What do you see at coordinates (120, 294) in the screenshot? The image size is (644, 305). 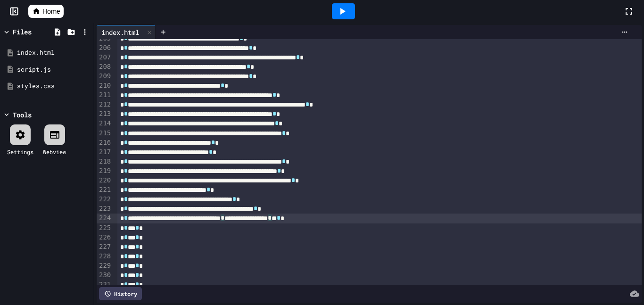 I see `div: History` at bounding box center [120, 294].